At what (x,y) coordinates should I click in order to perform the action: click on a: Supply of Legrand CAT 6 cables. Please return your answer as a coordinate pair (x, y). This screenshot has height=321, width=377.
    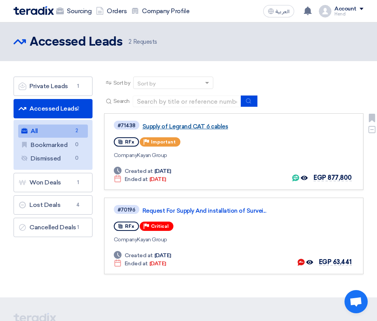
    Looking at the image, I should click on (239, 127).